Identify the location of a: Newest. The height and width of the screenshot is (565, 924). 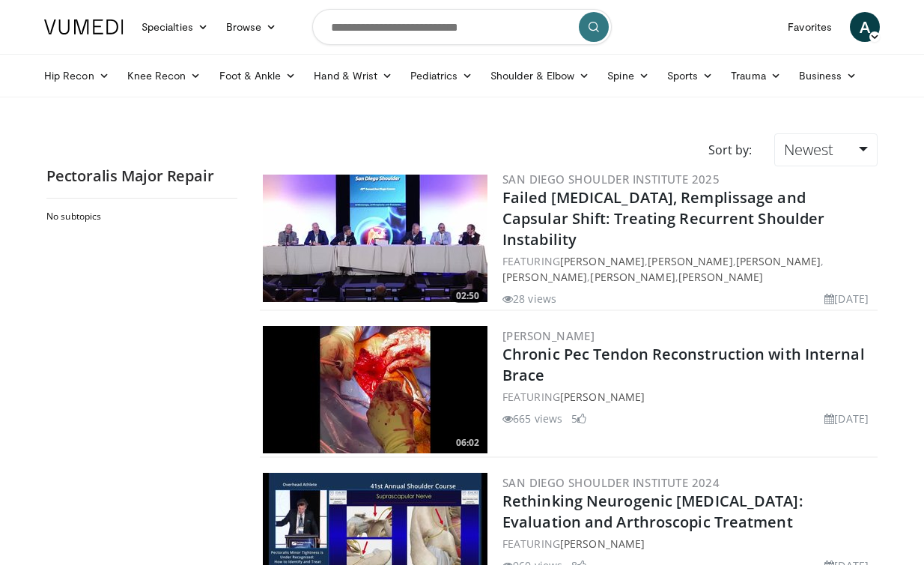
(826, 150).